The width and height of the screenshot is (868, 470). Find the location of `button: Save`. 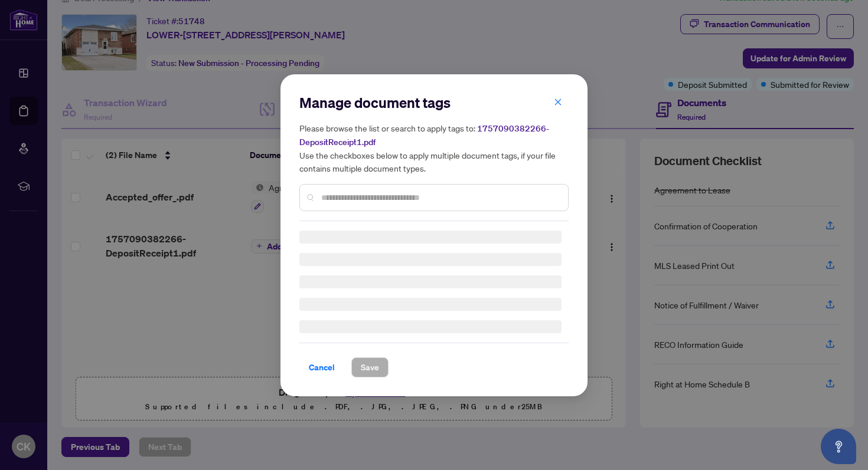

button: Save is located at coordinates (369, 368).